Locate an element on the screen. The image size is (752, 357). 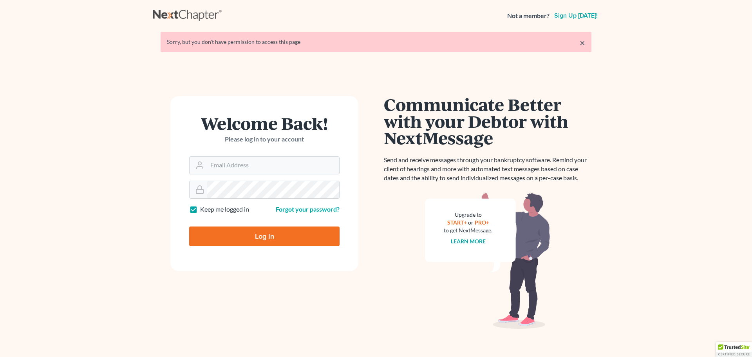
strong: Not a member? is located at coordinates (528, 16).